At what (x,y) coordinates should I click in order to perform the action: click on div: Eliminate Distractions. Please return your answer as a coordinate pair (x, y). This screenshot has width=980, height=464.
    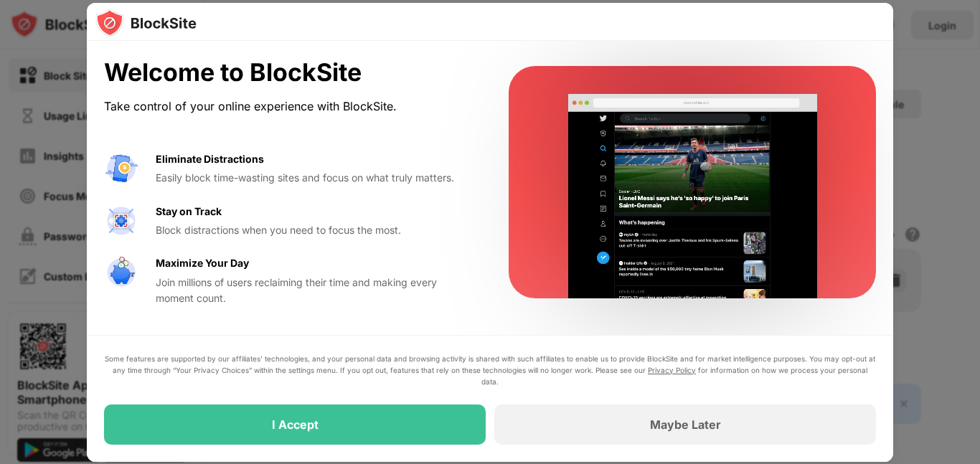
    Looking at the image, I should click on (210, 159).